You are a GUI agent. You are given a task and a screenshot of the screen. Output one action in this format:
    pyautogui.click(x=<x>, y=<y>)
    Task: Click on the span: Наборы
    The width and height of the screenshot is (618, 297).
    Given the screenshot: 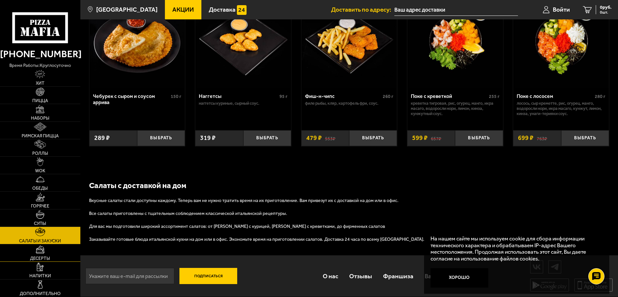 What is the action you would take?
    pyautogui.click(x=40, y=118)
    